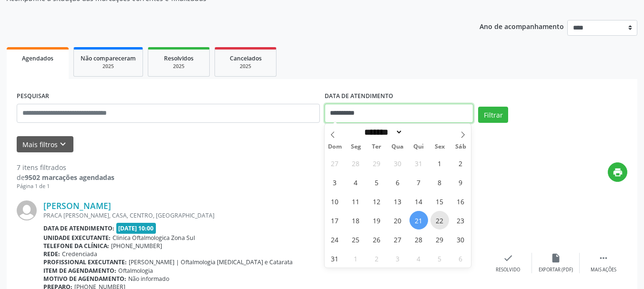 The width and height of the screenshot is (644, 289). I want to click on span: Setembro 4, 2025, so click(419, 258).